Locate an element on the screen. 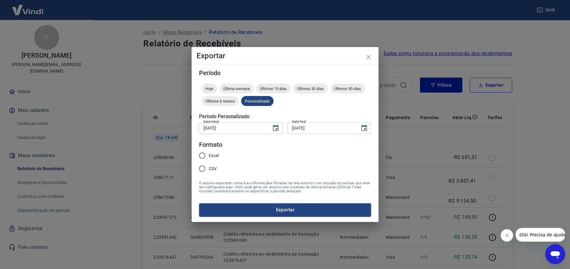  div: Última semana is located at coordinates (236, 88).